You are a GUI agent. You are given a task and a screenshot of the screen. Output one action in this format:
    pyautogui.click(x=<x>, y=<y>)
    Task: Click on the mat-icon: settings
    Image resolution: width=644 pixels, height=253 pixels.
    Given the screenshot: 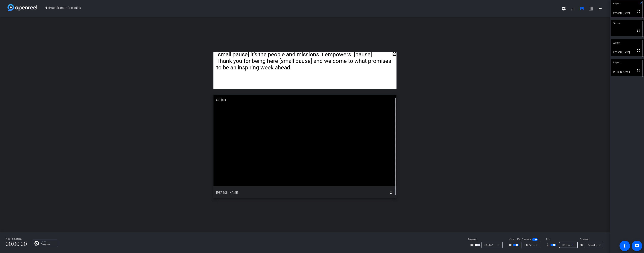 What is the action you would take?
    pyautogui.click(x=564, y=9)
    